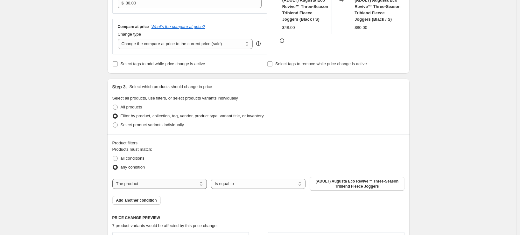 This screenshot has height=235, width=520. I want to click on span: Products must match:, so click(133, 149).